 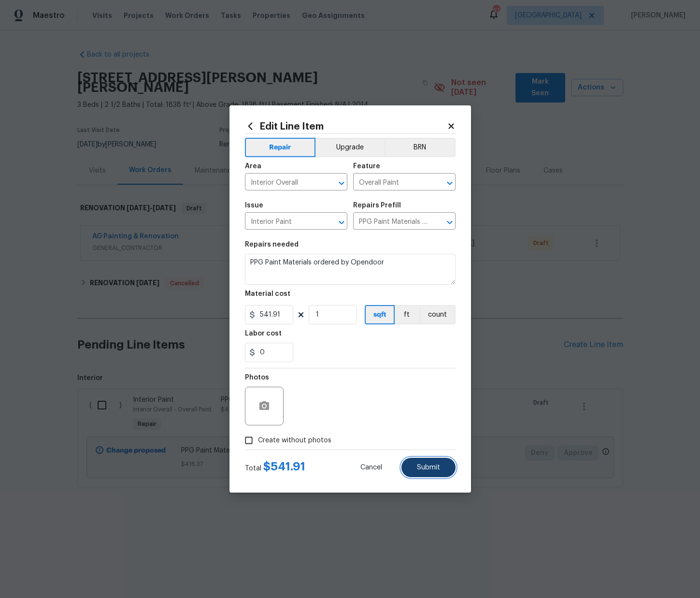 I want to click on span: Cancel, so click(x=371, y=467).